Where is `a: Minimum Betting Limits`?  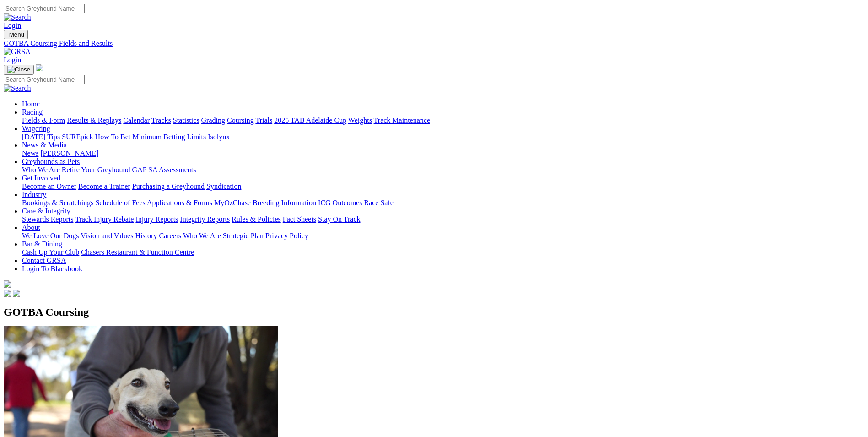 a: Minimum Betting Limits is located at coordinates (169, 137).